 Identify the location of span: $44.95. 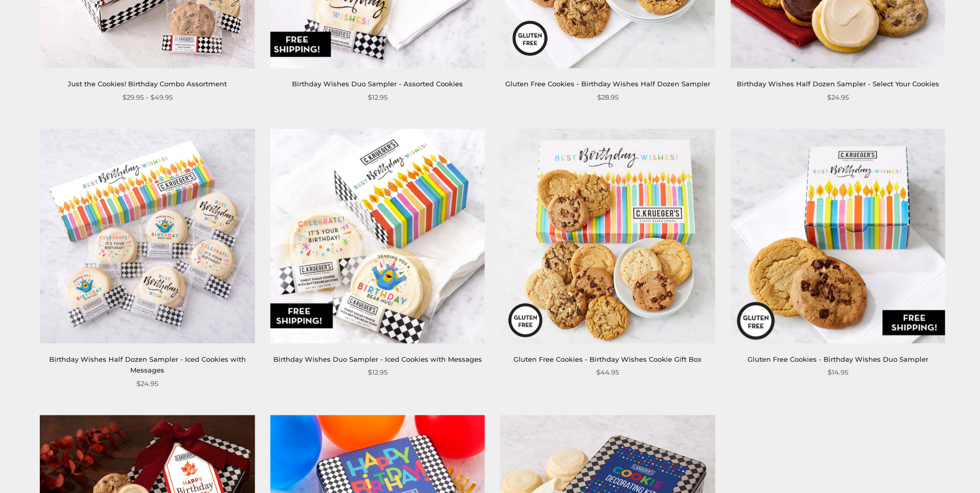
(607, 372).